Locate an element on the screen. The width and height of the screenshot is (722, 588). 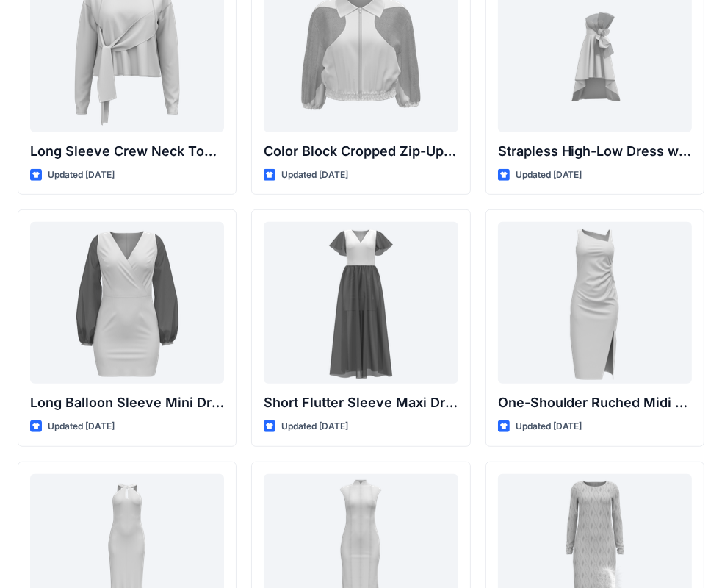
p: Color Block Cropped Zip-Up Jacket with Sheer Sleeves is located at coordinates (361, 152).